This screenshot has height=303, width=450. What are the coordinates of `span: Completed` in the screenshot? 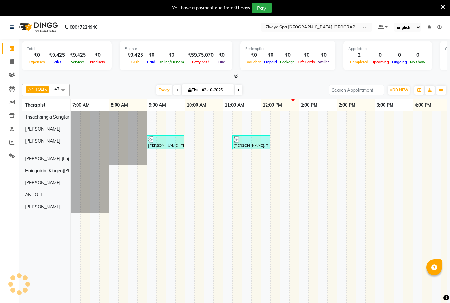 It's located at (359, 62).